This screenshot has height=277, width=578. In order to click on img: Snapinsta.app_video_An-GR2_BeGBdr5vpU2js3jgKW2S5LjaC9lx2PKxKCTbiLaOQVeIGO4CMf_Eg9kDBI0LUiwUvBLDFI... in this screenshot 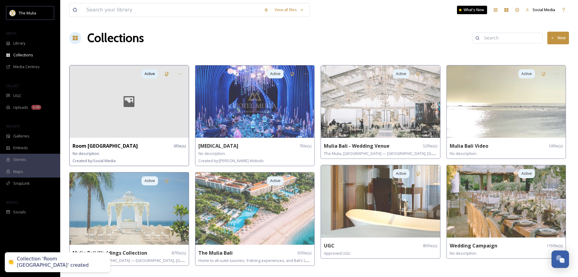, I will do `click(506, 101)`.